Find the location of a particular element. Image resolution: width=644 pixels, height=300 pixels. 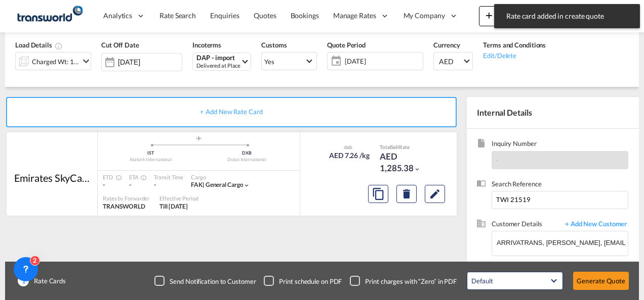

div: Total Rate is located at coordinates (405, 147).